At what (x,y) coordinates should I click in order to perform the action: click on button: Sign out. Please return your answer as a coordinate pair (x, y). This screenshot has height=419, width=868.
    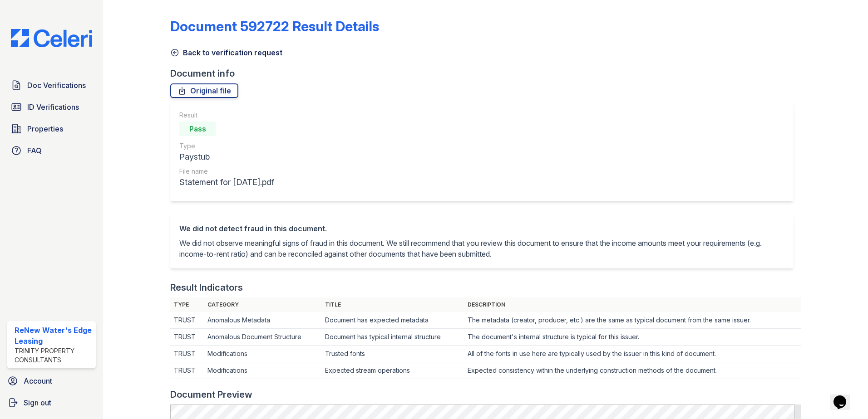
    Looking at the image, I should click on (51, 403).